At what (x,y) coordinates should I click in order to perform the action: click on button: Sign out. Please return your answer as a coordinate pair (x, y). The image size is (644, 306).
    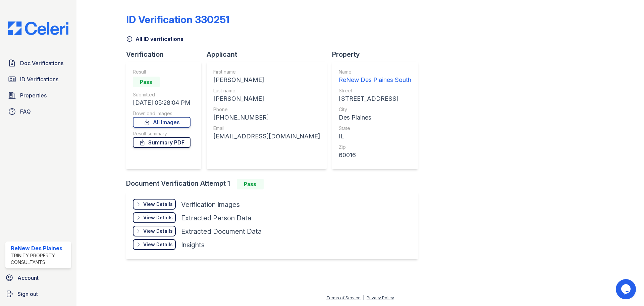
    Looking at the image, I should click on (38, 294).